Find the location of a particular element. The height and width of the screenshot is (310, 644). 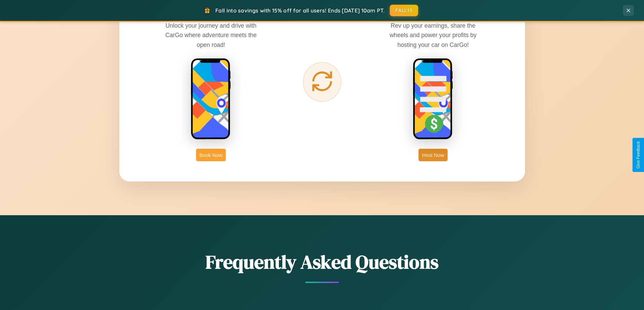

button: FALL15 is located at coordinates (404, 11).